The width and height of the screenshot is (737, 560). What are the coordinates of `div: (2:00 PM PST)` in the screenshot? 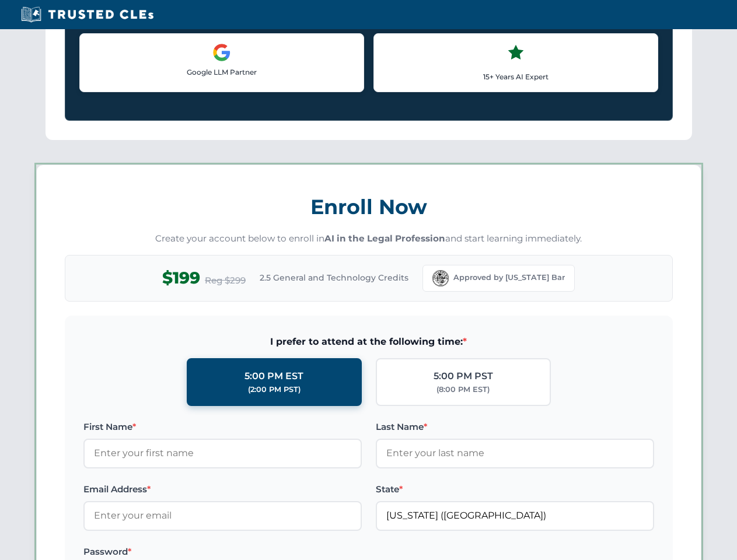 It's located at (275, 390).